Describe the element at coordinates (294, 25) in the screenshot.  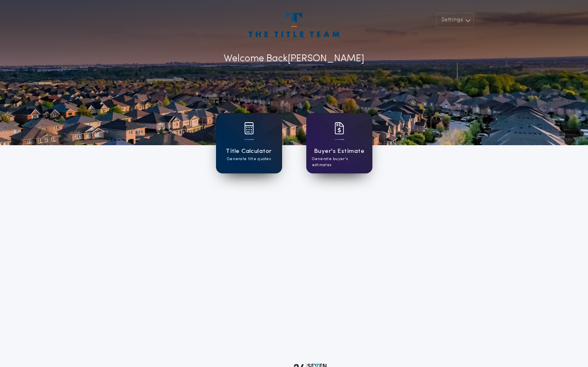
I see `img: account-logo` at that location.